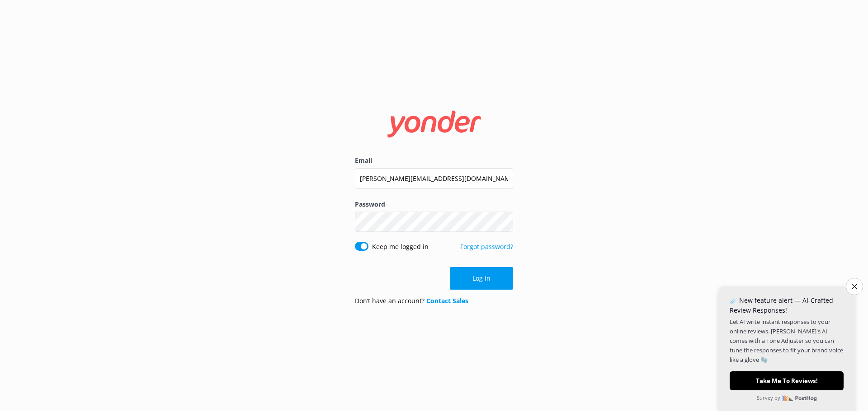  I want to click on label: Password, so click(434, 205).